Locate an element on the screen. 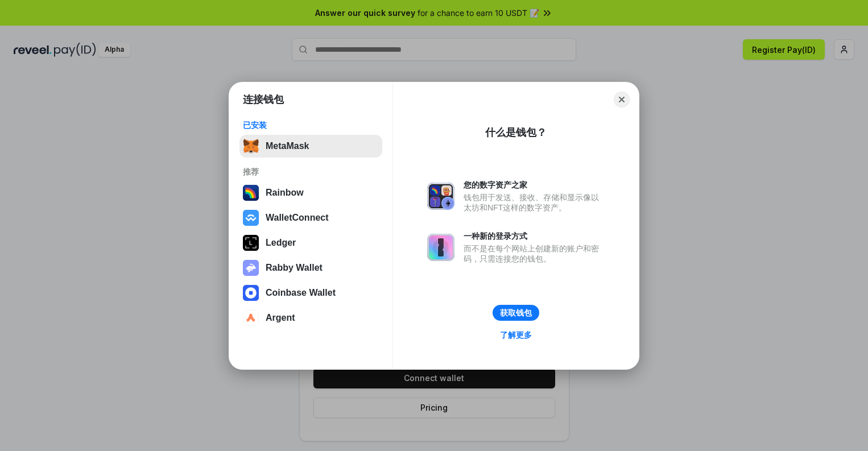 This screenshot has width=868, height=451. button: Argent is located at coordinates (311, 318).